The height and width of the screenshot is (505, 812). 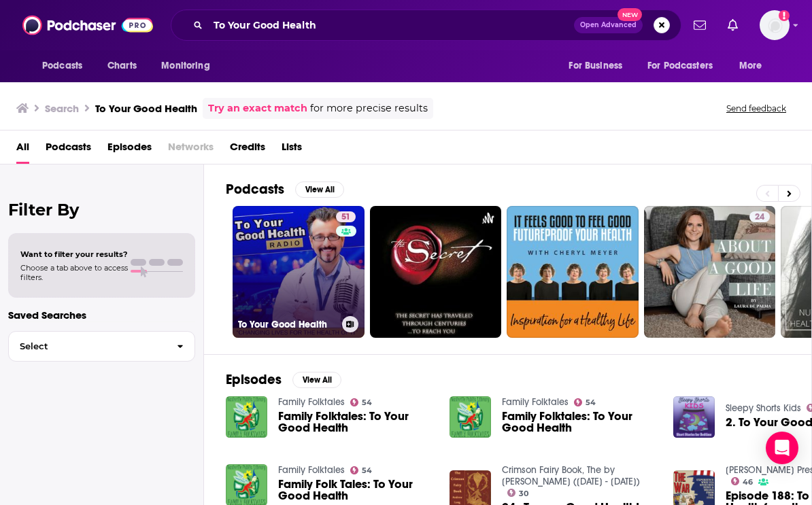 What do you see at coordinates (346, 218) in the screenshot?
I see `span: 51` at bounding box center [346, 218].